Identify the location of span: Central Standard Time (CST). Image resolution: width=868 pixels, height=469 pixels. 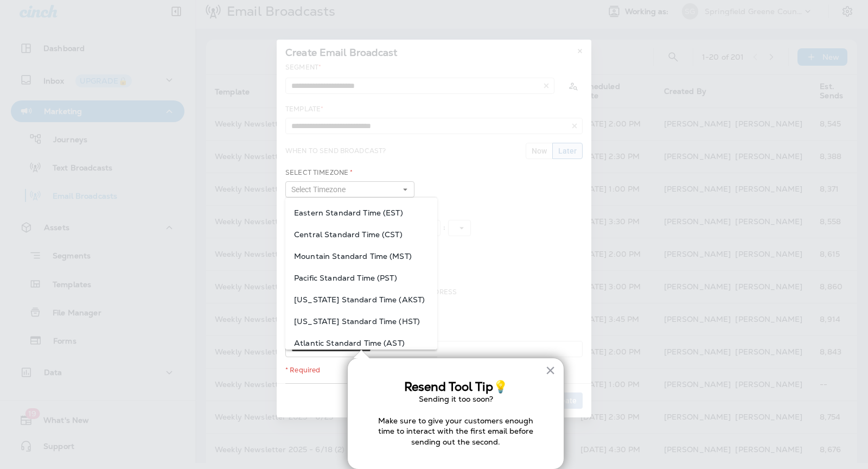
(362, 234).